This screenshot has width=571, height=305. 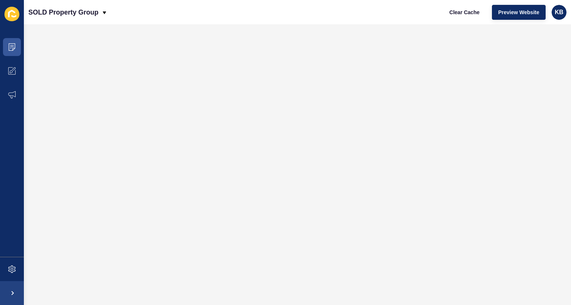 What do you see at coordinates (519, 12) in the screenshot?
I see `button: Preview Website` at bounding box center [519, 12].